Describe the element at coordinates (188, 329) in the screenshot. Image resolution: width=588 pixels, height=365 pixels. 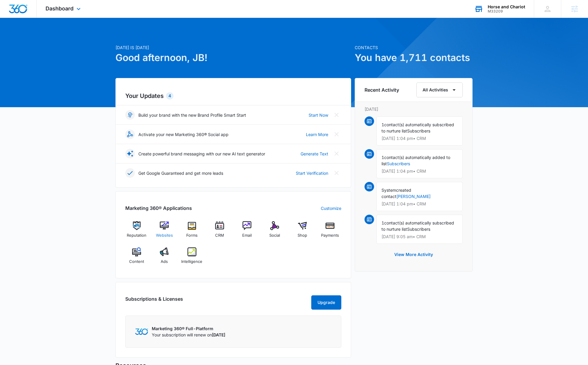
I see `p: Marketing 360® Full-Platform` at that location.